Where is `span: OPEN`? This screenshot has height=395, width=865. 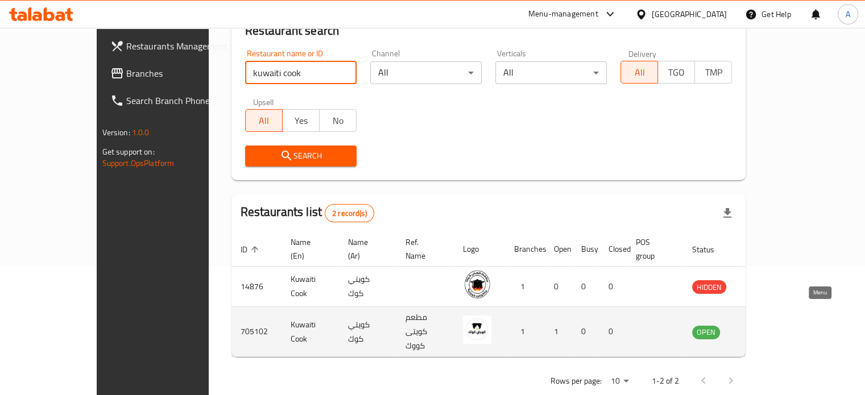 span: OPEN is located at coordinates (706, 332).